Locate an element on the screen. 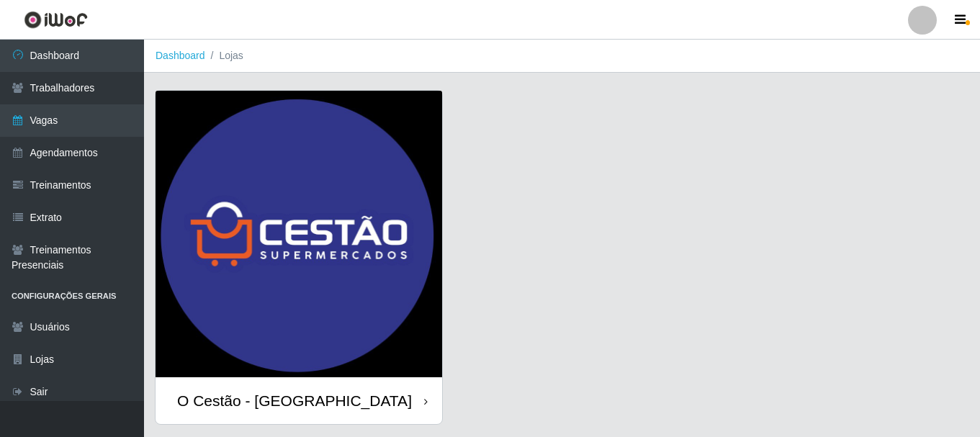 This screenshot has width=980, height=437. nav: breadcrumb is located at coordinates (561, 56).